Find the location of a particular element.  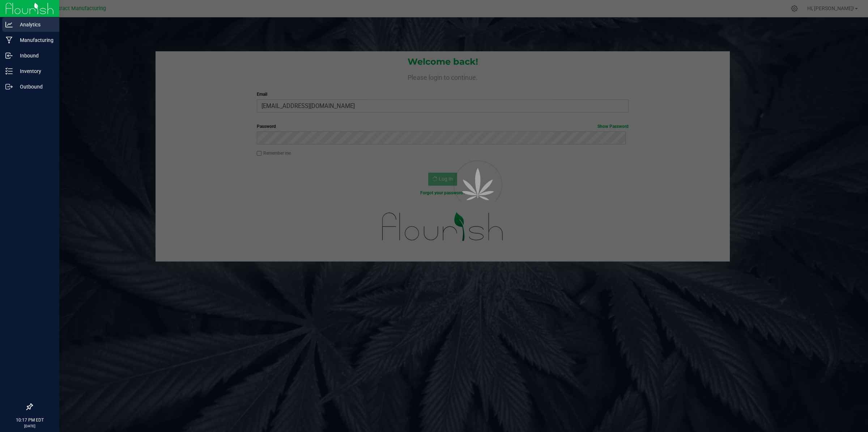

inline-svg: Inventory is located at coordinates (9, 71).